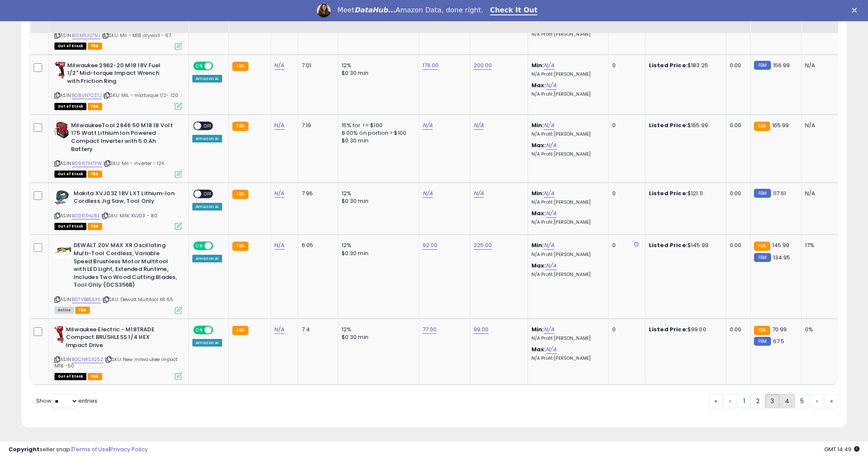  Describe the element at coordinates (86, 35) in the screenshot. I see `a: B01M1UQ7NJ` at that location.